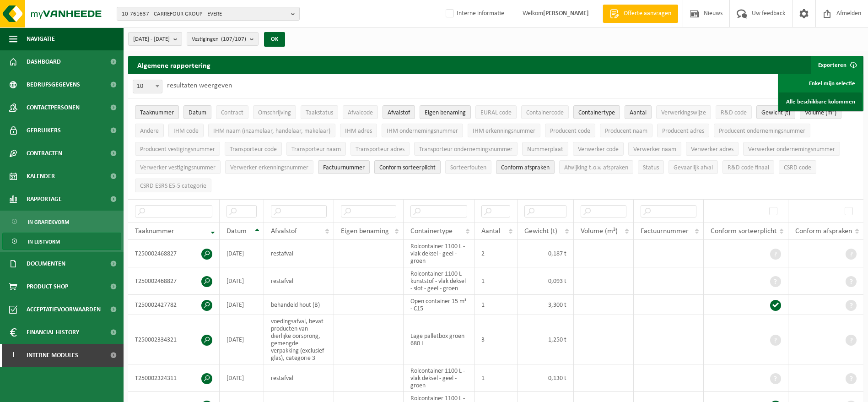  Describe the element at coordinates (496, 112) in the screenshot. I see `button: EURAL codeEURAL code: Activate to sort` at that location.